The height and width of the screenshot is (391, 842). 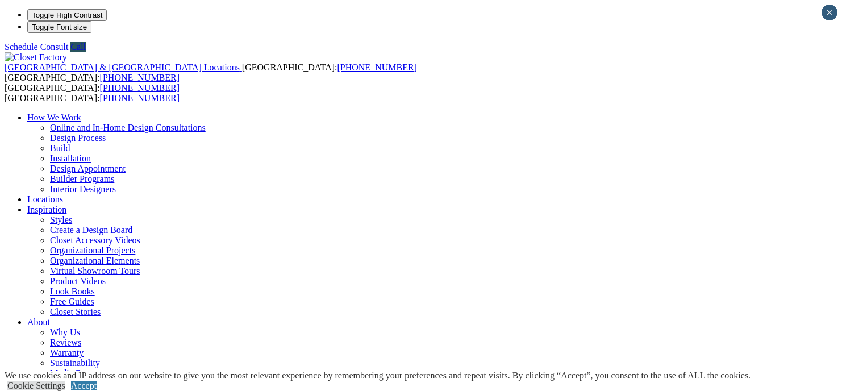 I want to click on a: Interior Designers, so click(x=83, y=189).